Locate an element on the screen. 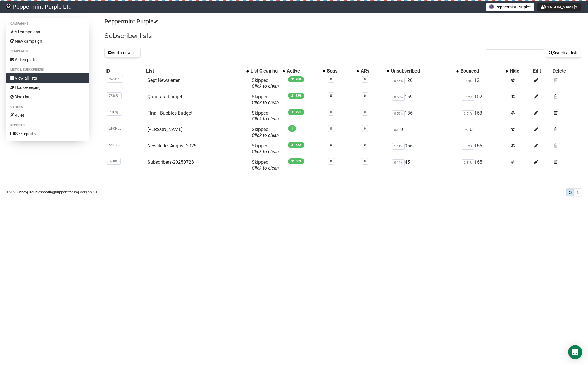 The width and height of the screenshot is (588, 365). li: Lists & subscribers is located at coordinates (48, 70).